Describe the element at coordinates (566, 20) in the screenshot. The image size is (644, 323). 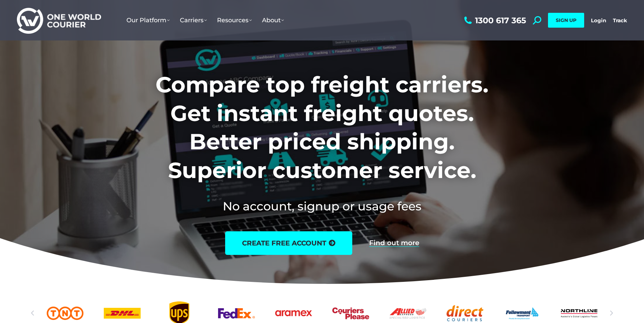
I see `span: SIGN UP` at that location.